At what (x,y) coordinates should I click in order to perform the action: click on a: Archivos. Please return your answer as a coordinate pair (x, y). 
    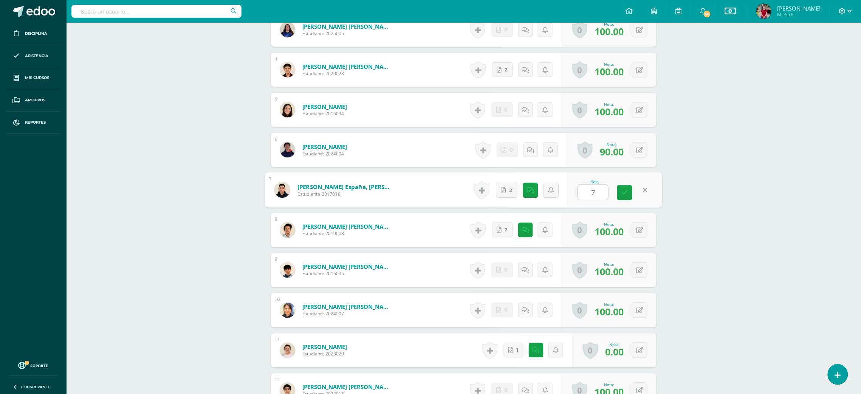
    Looking at the image, I should click on (33, 100).